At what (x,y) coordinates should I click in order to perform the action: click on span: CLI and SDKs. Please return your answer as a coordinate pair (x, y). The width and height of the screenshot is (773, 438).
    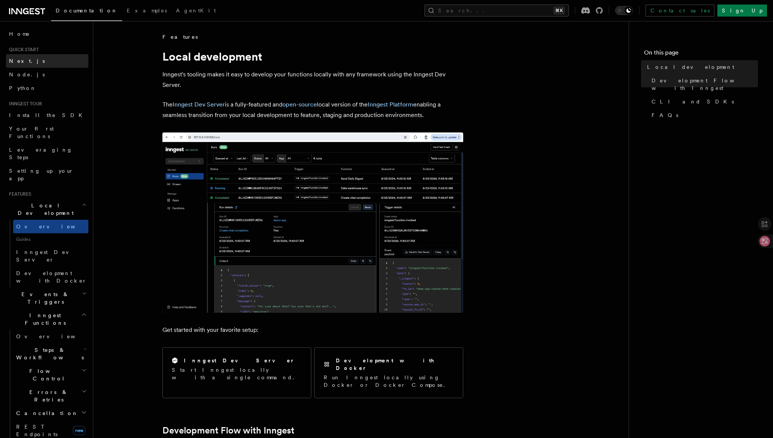
    Looking at the image, I should click on (693, 102).